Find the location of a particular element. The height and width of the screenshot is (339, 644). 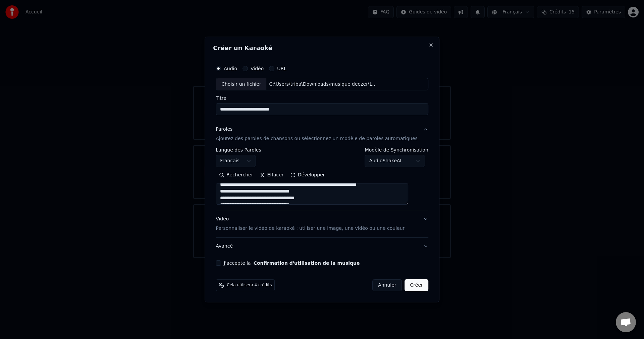

button: Rechercher is located at coordinates (236, 175).